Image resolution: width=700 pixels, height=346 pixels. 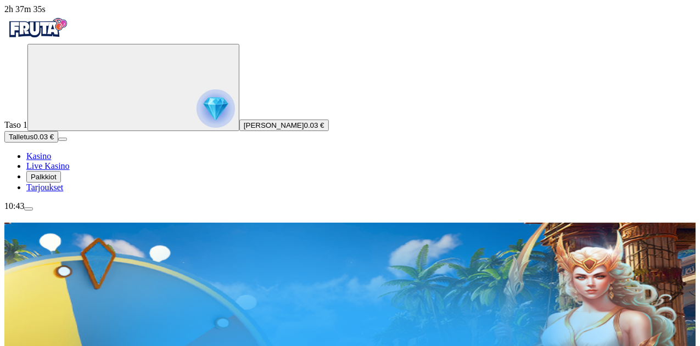 I want to click on span: Taso 1, so click(x=16, y=125).